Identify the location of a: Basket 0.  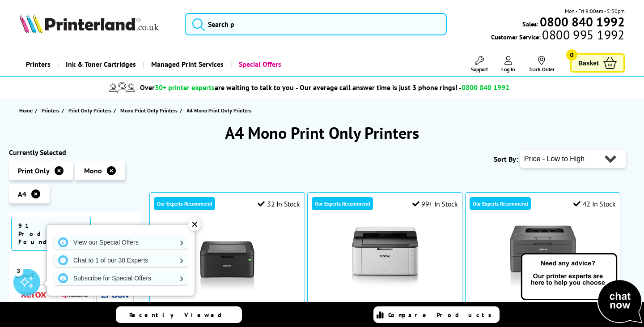
(597, 63).